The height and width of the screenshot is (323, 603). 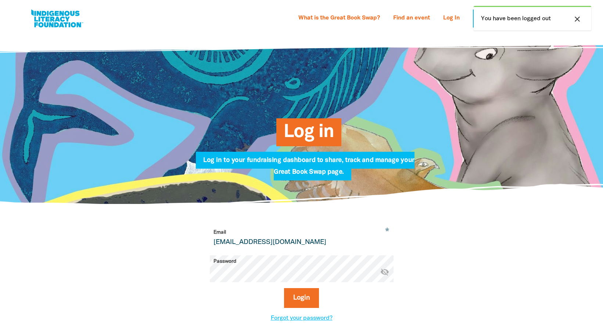 What do you see at coordinates (339, 18) in the screenshot?
I see `a: What is the Great Book Swap?` at bounding box center [339, 18].